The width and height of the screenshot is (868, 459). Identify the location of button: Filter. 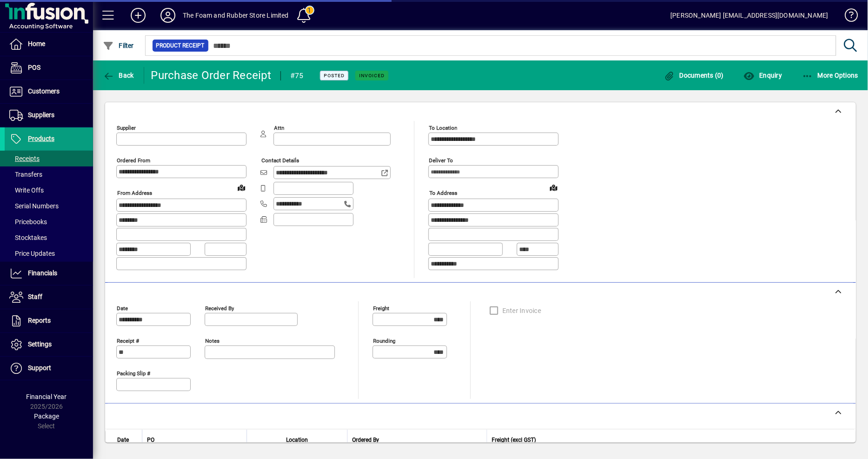
(118, 45).